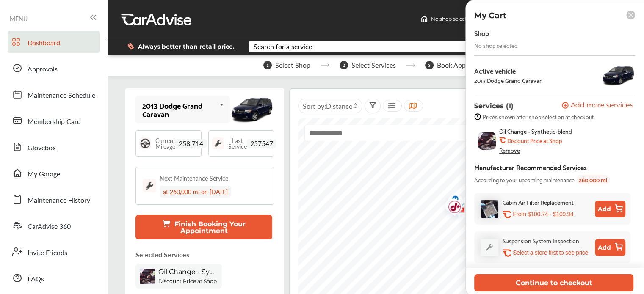 This screenshot has width=644, height=294. Describe the element at coordinates (42, 70) in the screenshot. I see `span: Approvals` at that location.